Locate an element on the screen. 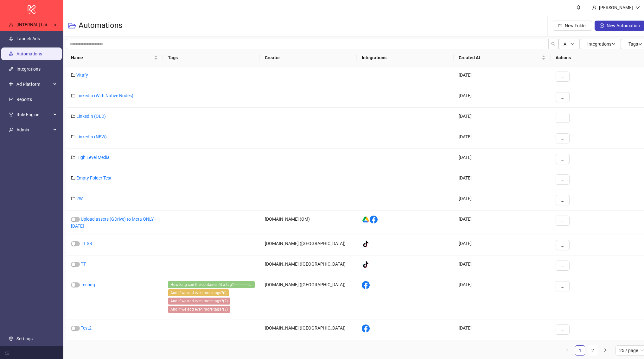  span: And if we add even more tags?(3) is located at coordinates (199, 309).